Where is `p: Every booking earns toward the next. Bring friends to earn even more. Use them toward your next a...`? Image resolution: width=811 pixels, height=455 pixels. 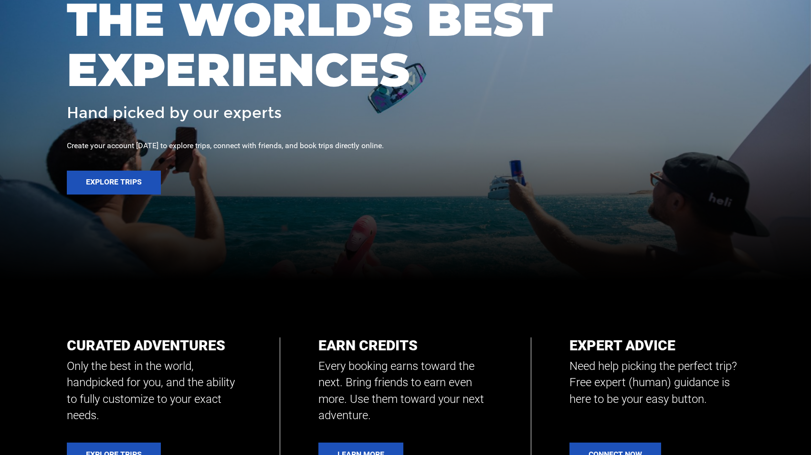
p: Every booking earns toward the next. Bring friends to earn even more. Use them toward your next a... is located at coordinates (406, 390).